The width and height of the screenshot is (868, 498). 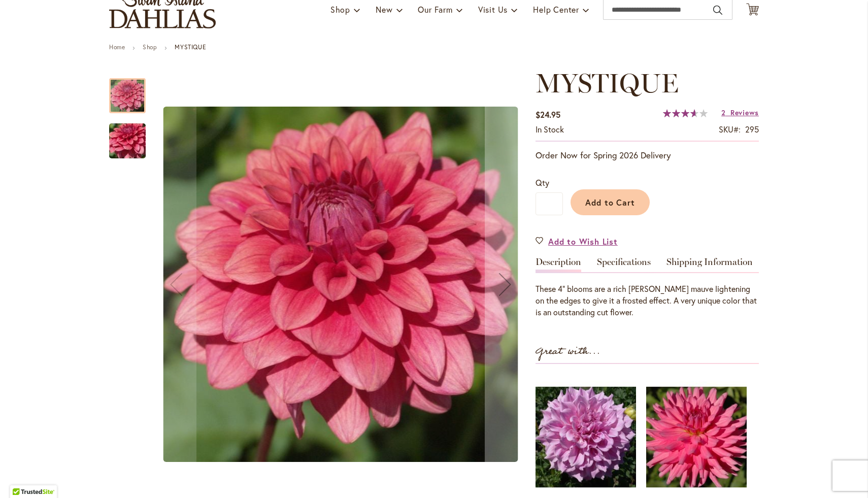 What do you see at coordinates (150, 46) in the screenshot?
I see `a: Shop` at bounding box center [150, 46].